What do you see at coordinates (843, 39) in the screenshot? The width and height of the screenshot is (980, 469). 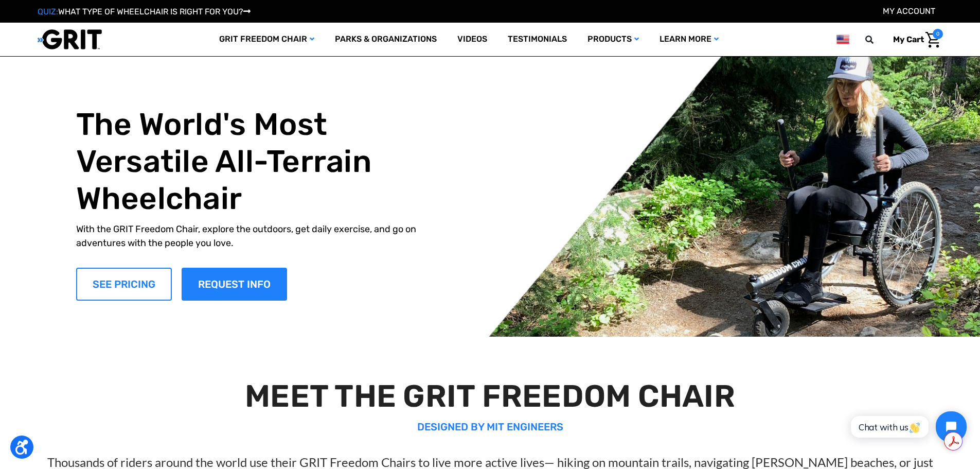 I see `img: us.png` at bounding box center [843, 39].